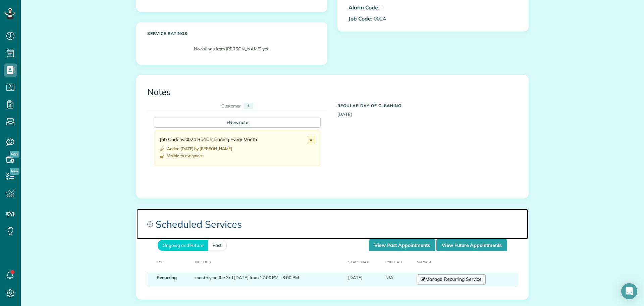 The height and width of the screenshot is (306, 644). Describe the element at coordinates (629, 291) in the screenshot. I see `div: Open Intercom Messenger` at that location.